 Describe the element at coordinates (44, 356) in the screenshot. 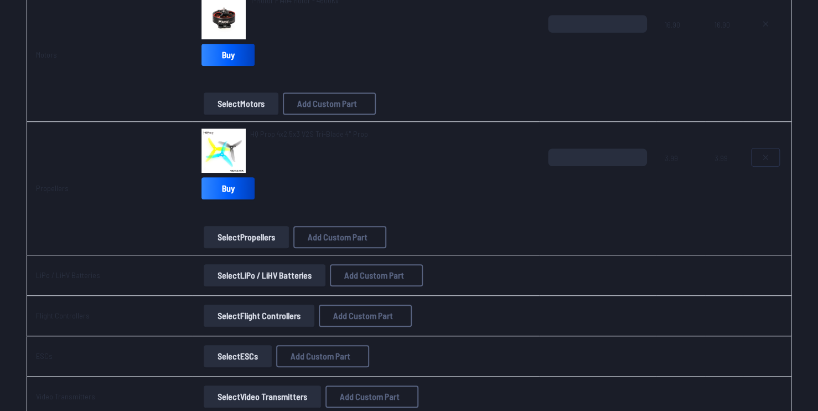

I see `a: ESCs` at that location.